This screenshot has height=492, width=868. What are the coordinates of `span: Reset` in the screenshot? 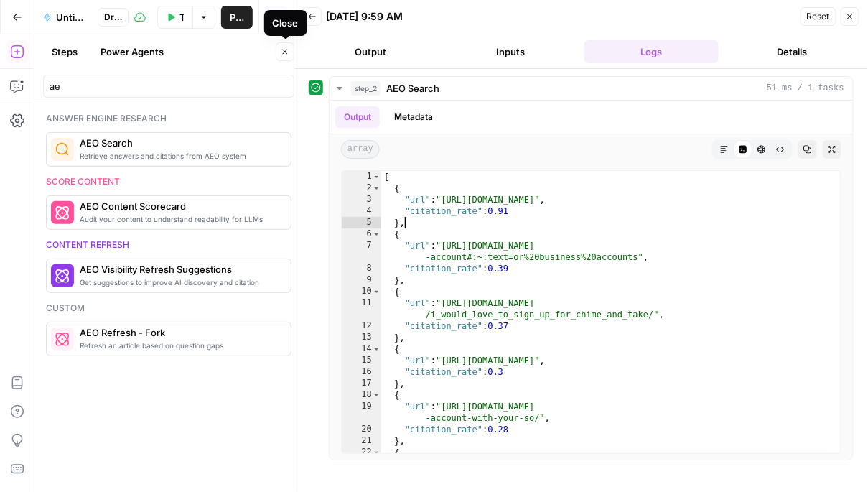 It's located at (818, 16).